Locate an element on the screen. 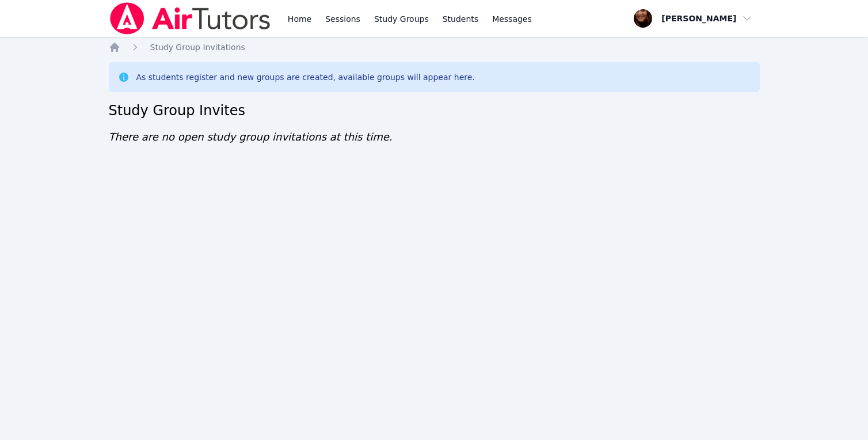 The height and width of the screenshot is (440, 868). div: As students register and new groups are created, available groups will appear here. is located at coordinates (306, 77).